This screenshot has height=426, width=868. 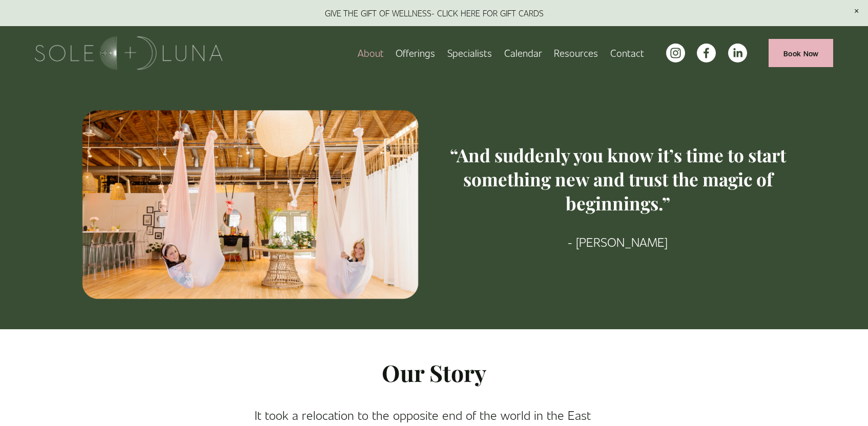 What do you see at coordinates (469, 53) in the screenshot?
I see `a: Specialists` at bounding box center [469, 53].